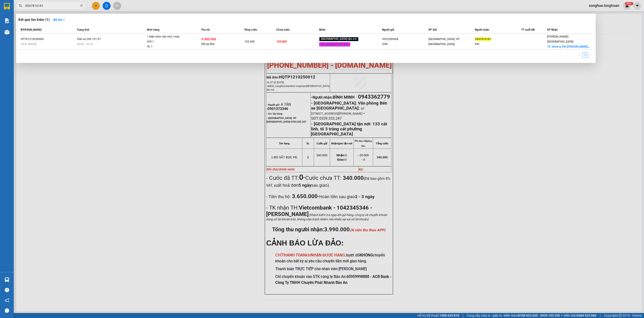  Describe the element at coordinates (585, 55) in the screenshot. I see `a: 1` at that location.